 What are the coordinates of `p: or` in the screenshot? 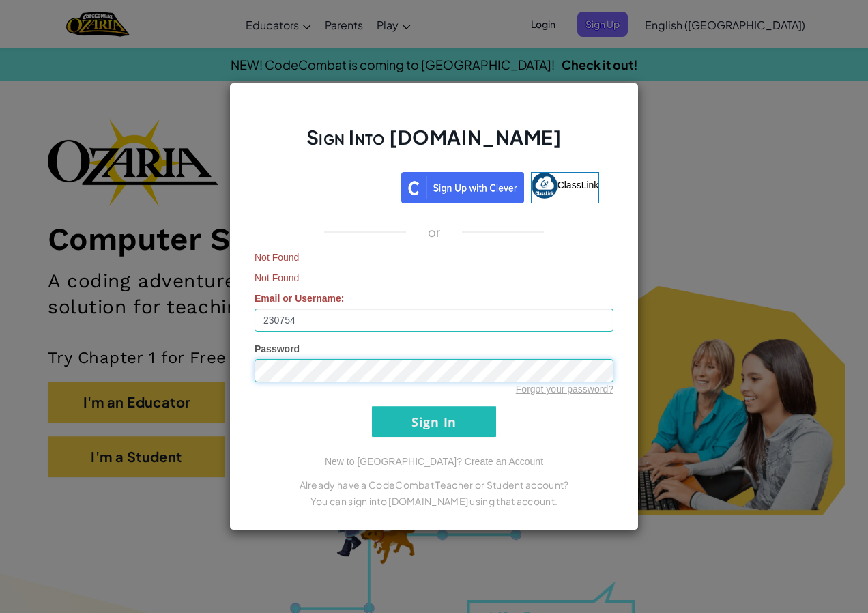 It's located at (434, 232).